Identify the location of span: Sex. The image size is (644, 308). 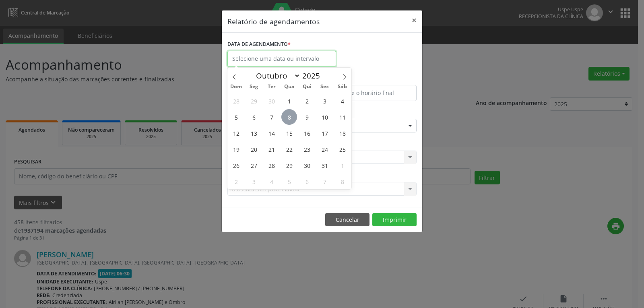
(325, 86).